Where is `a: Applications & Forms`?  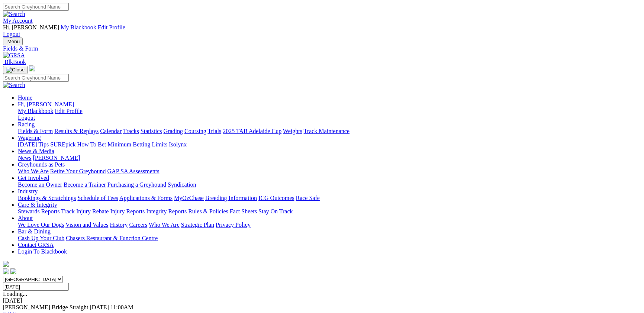 a: Applications & Forms is located at coordinates (146, 198).